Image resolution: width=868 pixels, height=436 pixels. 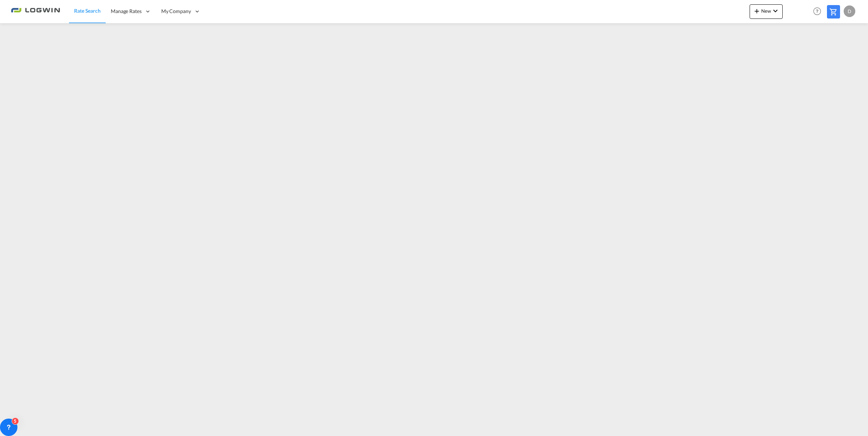 What do you see at coordinates (766, 11) in the screenshot?
I see `span: New` at bounding box center [766, 11].